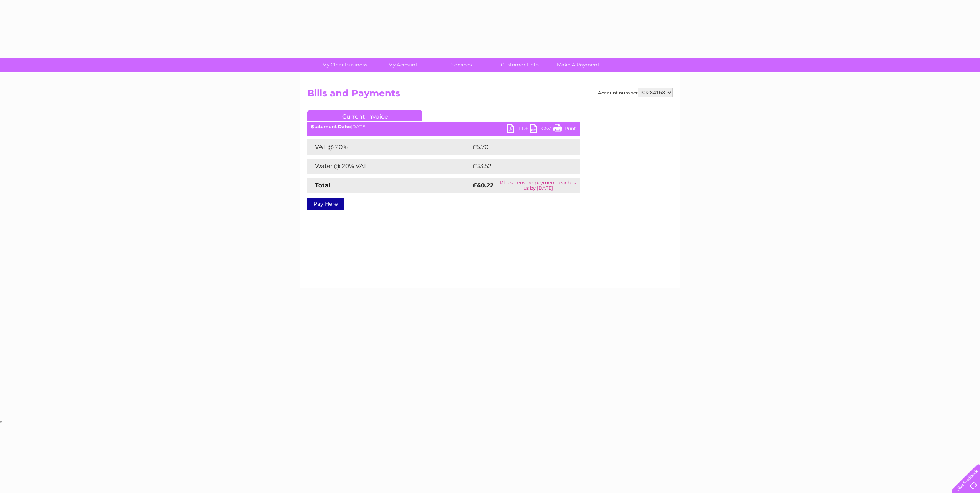  I want to click on a: Pay Here, so click(325, 204).